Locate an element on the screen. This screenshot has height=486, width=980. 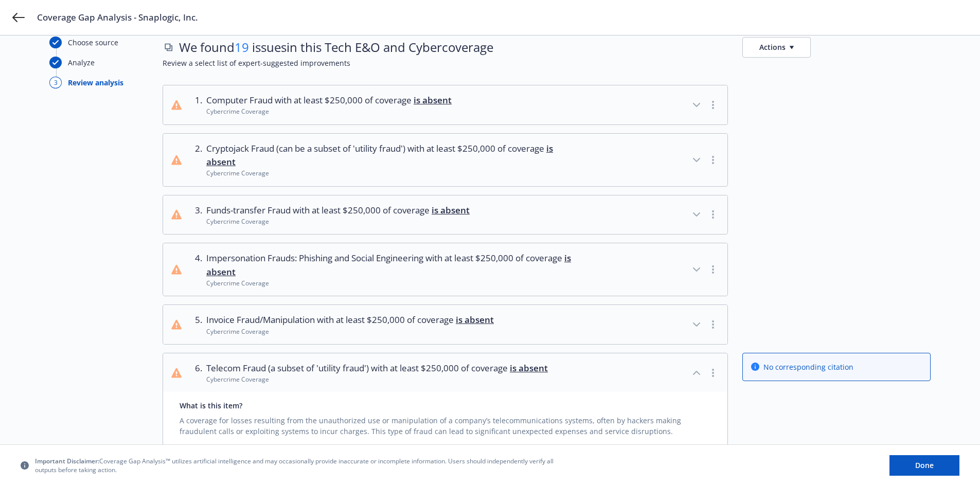
button: 1.Computer Fraud with at least $250,000 of coverage is absentCybercrime Coverage is located at coordinates (445, 105).